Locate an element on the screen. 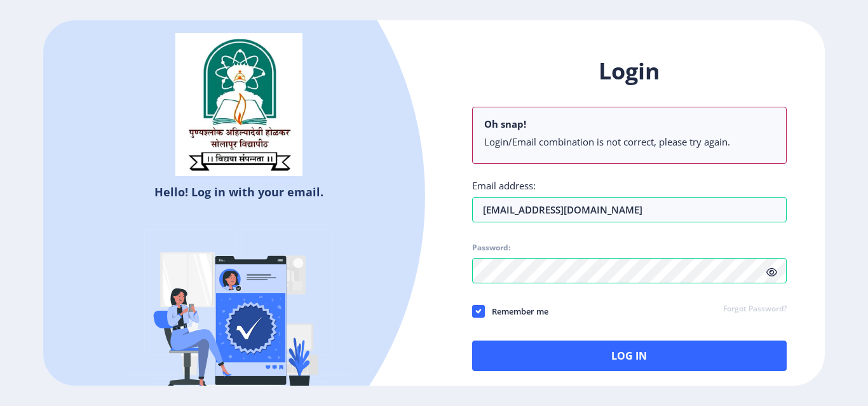  input: Email address is located at coordinates (629, 210).